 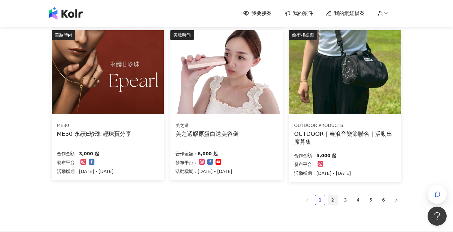 I want to click on li: 5, so click(x=371, y=200).